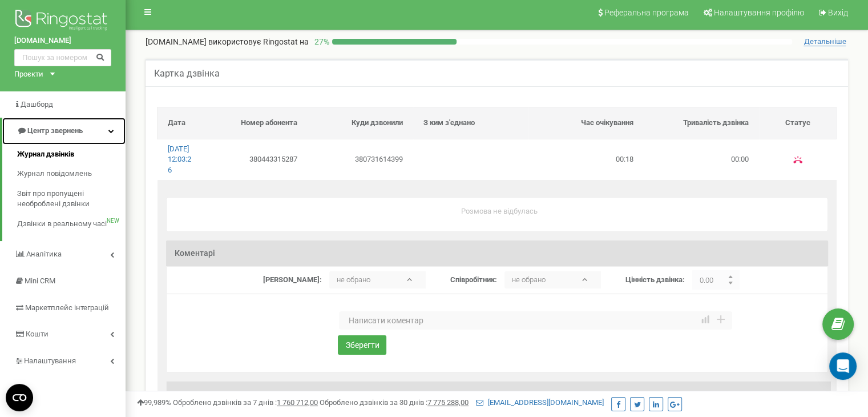 The image size is (868, 417). What do you see at coordinates (37, 333) in the screenshot?
I see `span: Кошти` at bounding box center [37, 333].